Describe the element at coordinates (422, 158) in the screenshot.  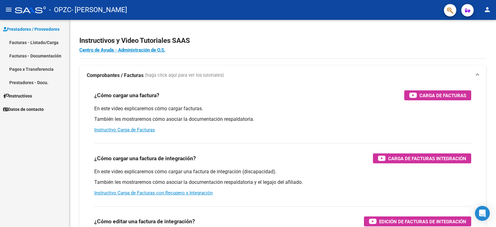
I see `button: Carga de Facturas Integración` at that location.